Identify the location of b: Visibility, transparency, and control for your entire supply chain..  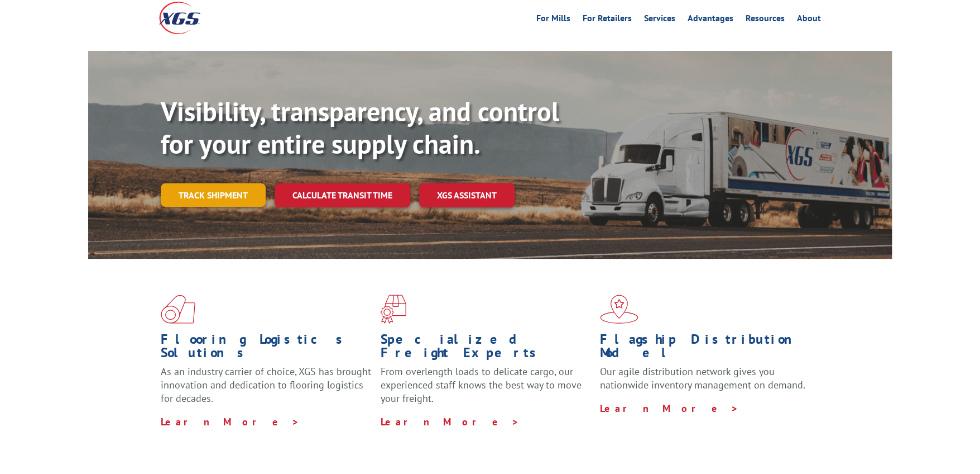
(360, 127).